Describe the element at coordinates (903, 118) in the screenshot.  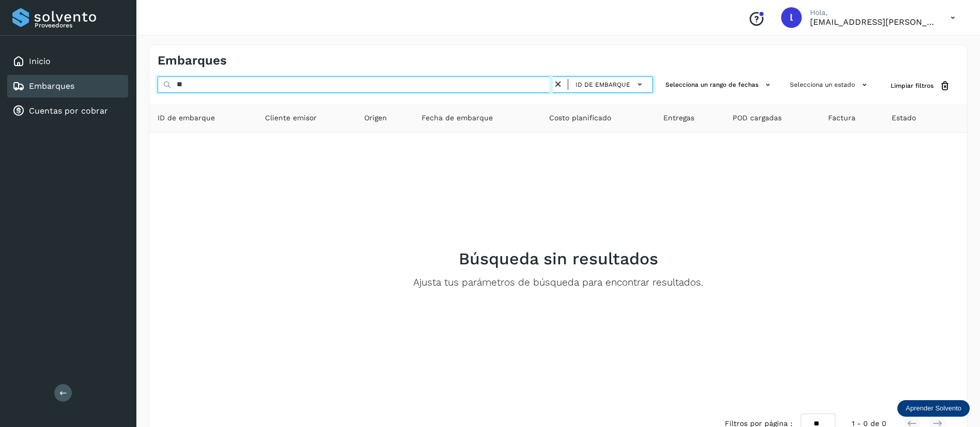
I see `span: Estado` at that location.